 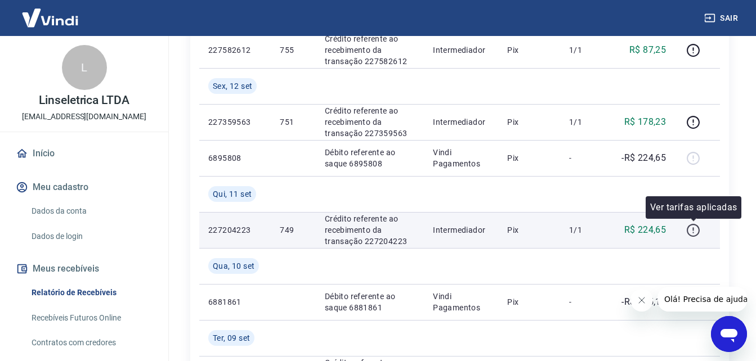 What do you see at coordinates (235, 122) in the screenshot?
I see `p: 227359563` at bounding box center [235, 122].